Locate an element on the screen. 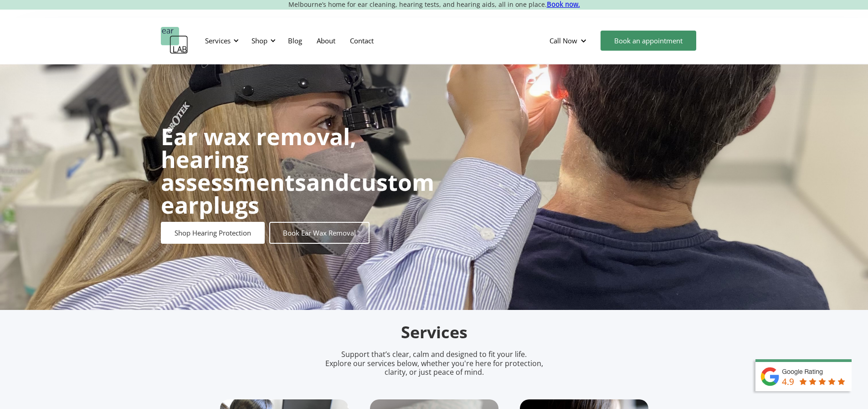 The height and width of the screenshot is (409, 868). h2: Services is located at coordinates (434, 332).